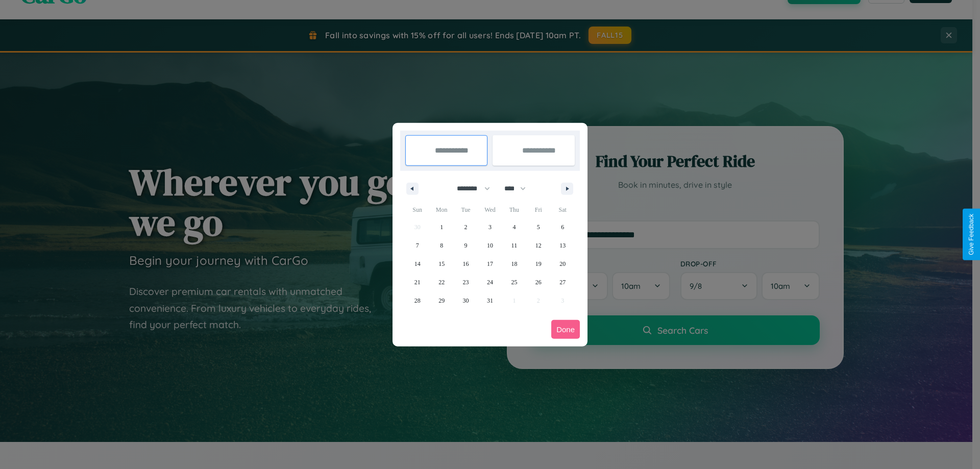 Image resolution: width=980 pixels, height=469 pixels. Describe the element at coordinates (562, 282) in the screenshot. I see `button: 27` at that location.